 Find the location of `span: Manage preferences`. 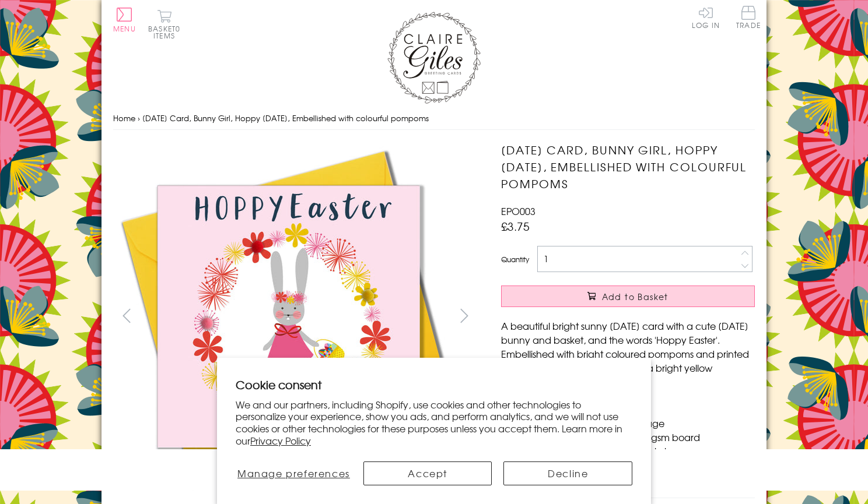

span: Manage preferences is located at coordinates (294, 473).